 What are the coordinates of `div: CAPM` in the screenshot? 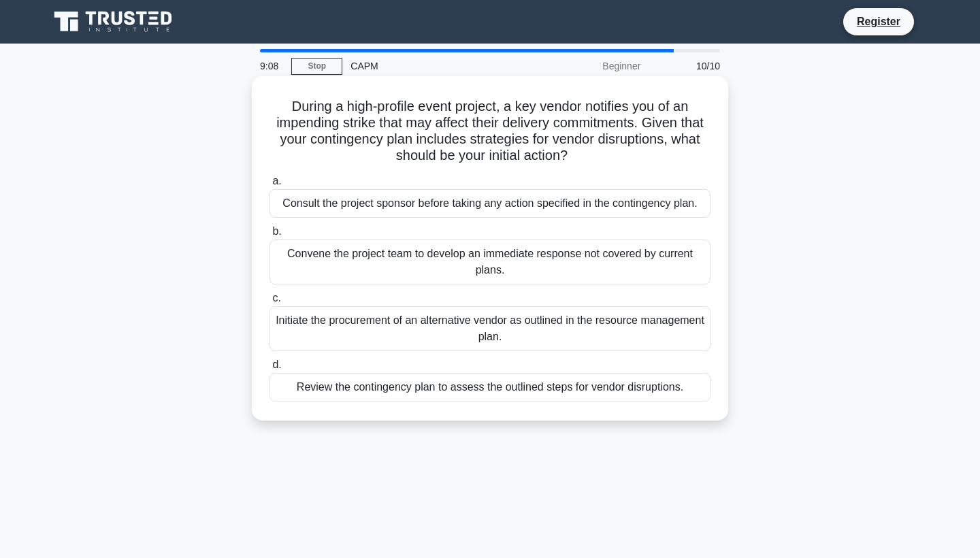 It's located at (435, 66).